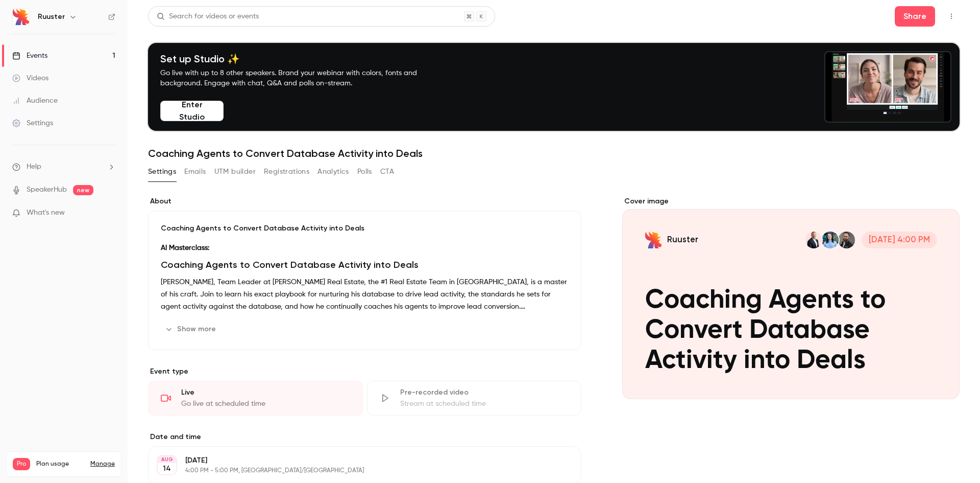 The width and height of the screenshot is (980, 483). I want to click on div: Videos, so click(30, 78).